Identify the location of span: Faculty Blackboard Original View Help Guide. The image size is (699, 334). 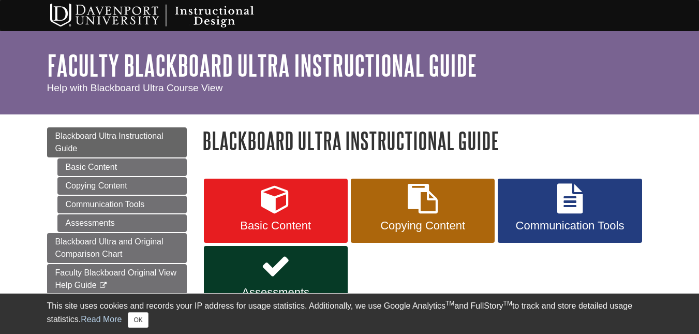
(116, 278).